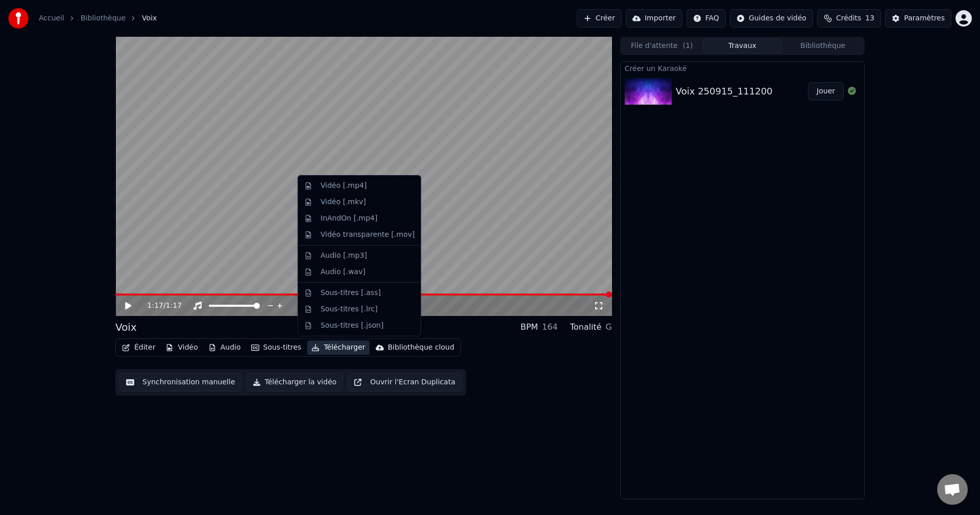  What do you see at coordinates (772, 18) in the screenshot?
I see `button: Guides de vidéo` at bounding box center [772, 18].